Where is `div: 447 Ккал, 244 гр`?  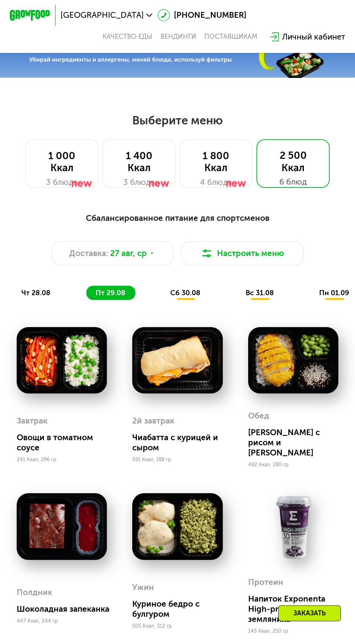
div: 447 Ккал, 244 гр is located at coordinates (61, 621).